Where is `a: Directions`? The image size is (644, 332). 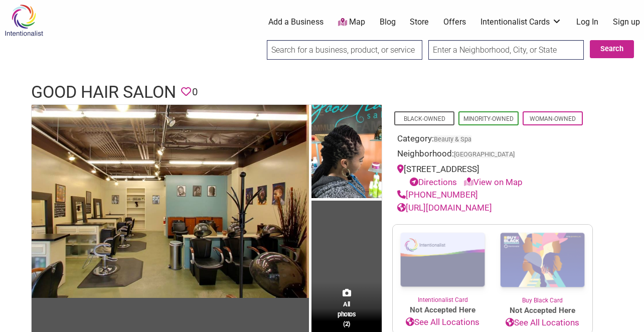
a: Directions is located at coordinates (433, 182).